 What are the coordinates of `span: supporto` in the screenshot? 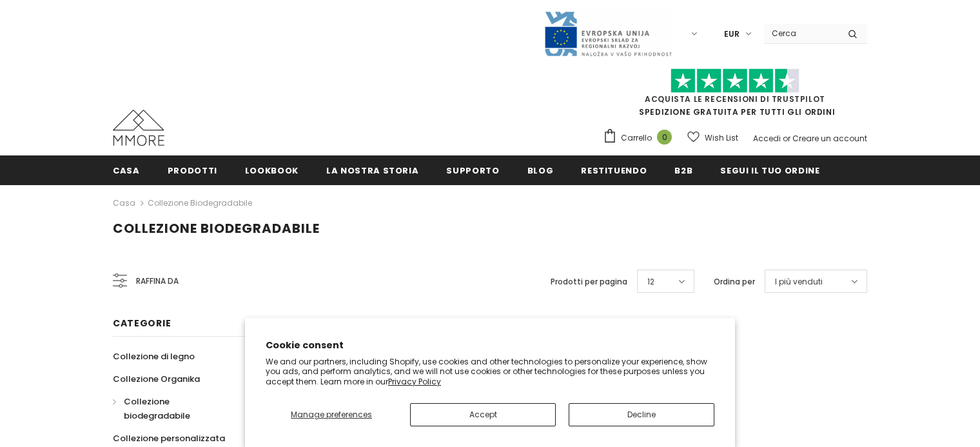 It's located at (473, 170).